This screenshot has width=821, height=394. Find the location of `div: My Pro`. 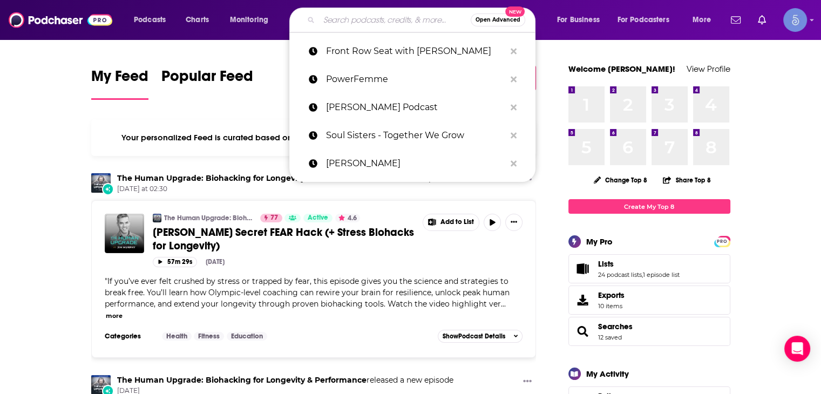

div: My Pro is located at coordinates (599, 241).